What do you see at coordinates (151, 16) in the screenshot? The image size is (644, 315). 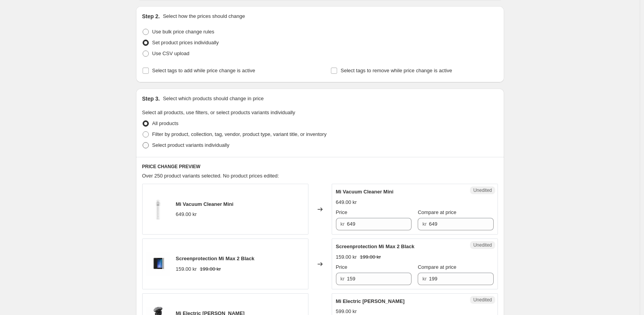 I see `h2: Step 2.` at bounding box center [151, 16].